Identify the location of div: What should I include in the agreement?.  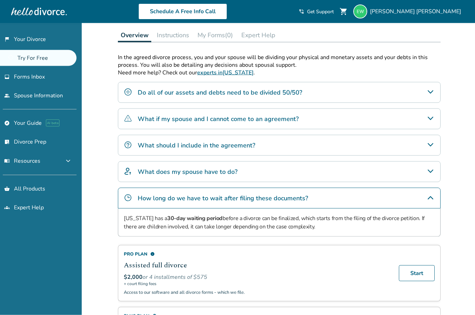
(279, 145).